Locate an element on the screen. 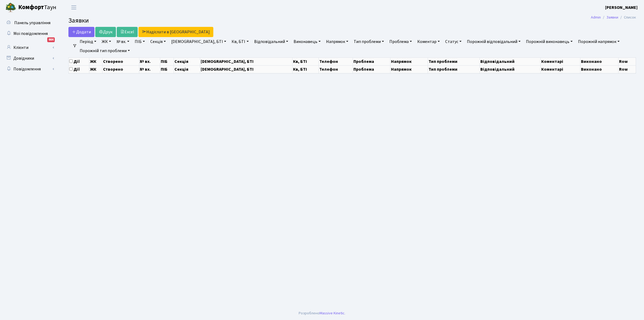 The height and width of the screenshot is (320, 644). a: Додати is located at coordinates (82, 32).